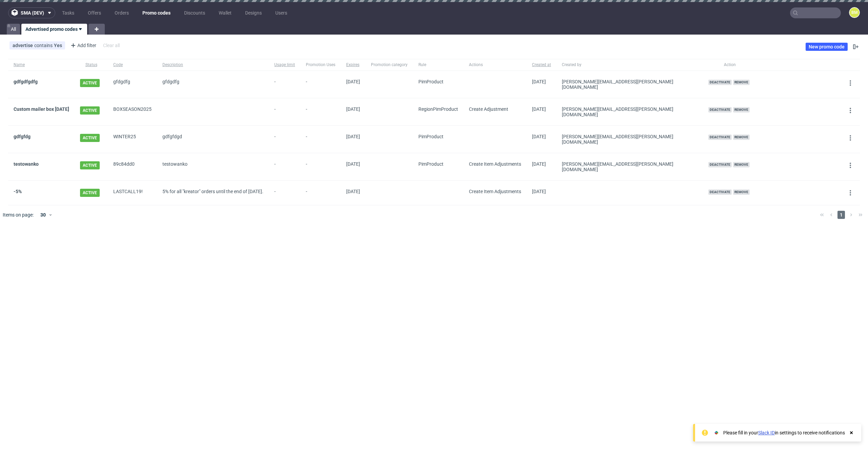 The width and height of the screenshot is (868, 450). Describe the element at coordinates (213, 82) in the screenshot. I see `div: gfdgdfg` at that location.